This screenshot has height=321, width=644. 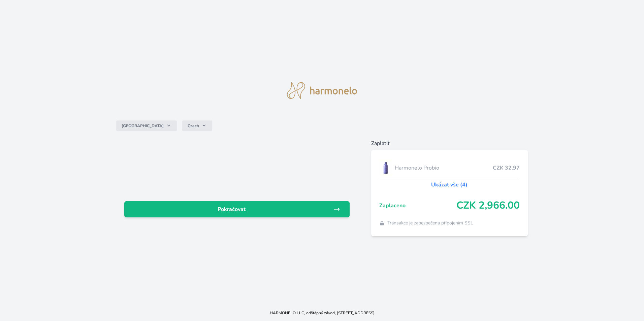 I want to click on span: Pokračovat, so click(x=231, y=210).